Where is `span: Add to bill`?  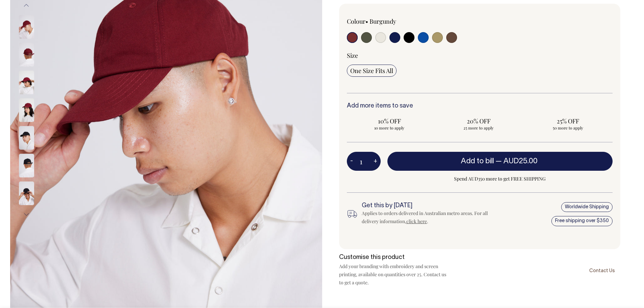 span: Add to bill is located at coordinates (478, 161).